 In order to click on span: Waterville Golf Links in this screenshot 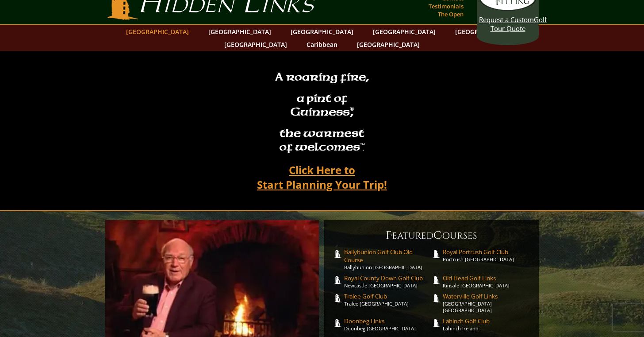, I will do `click(487, 296)`.